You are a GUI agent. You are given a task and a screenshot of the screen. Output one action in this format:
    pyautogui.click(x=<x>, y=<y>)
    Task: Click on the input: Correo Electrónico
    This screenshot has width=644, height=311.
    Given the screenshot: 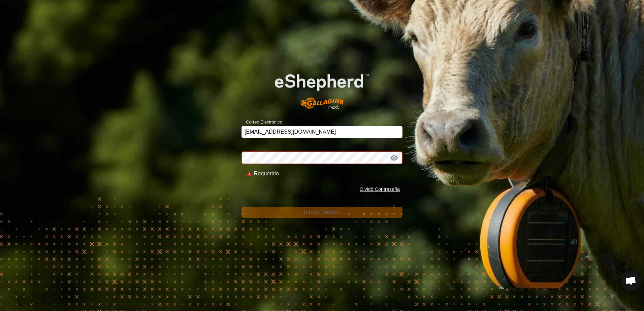 What is the action you would take?
    pyautogui.click(x=322, y=132)
    